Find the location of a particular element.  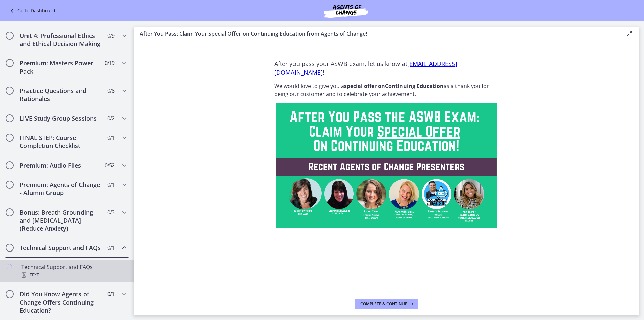

img: After_You_Pass_the_ASWB_Exam__Claim_Your_Special_Offer__On_Continuing_Education!.png is located at coordinates (386, 166).